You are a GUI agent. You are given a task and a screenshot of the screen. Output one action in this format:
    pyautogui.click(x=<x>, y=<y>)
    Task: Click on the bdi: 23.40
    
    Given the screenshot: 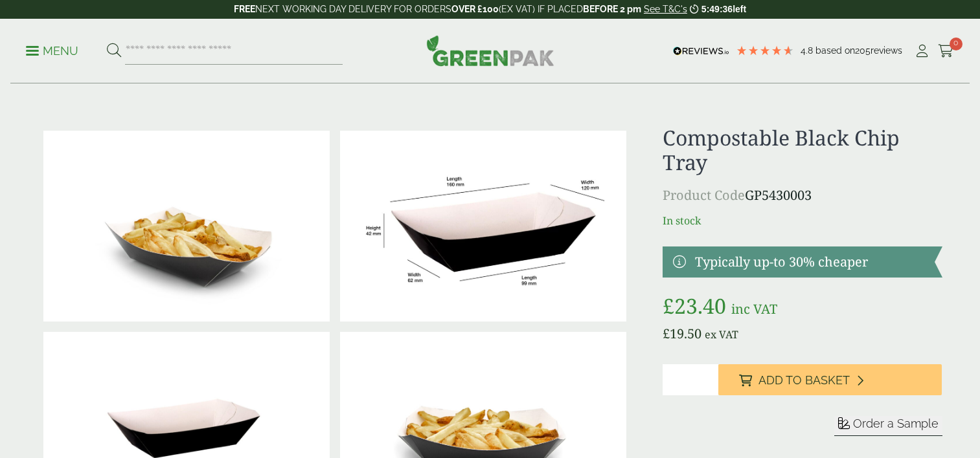 What is the action you would take?
    pyautogui.click(x=694, y=305)
    